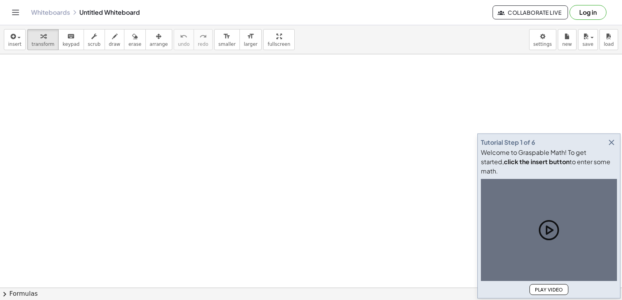 This screenshot has width=622, height=300. I want to click on span: keypad, so click(71, 44).